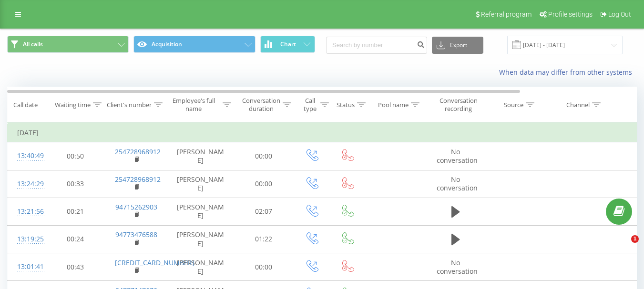  I want to click on div: Channel, so click(578, 105).